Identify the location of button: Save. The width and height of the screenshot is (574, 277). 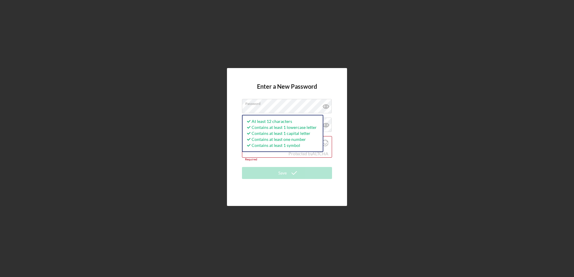
(287, 173).